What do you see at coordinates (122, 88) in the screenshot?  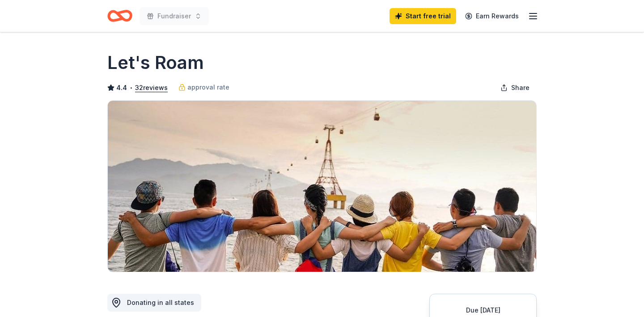 I see `span: 4.4` at bounding box center [122, 88].